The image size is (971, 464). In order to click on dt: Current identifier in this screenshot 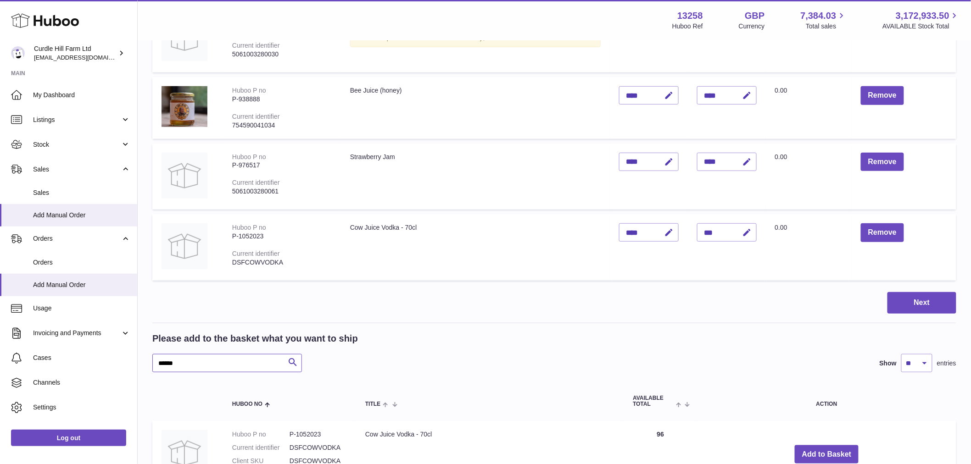, I will do `click(261, 448)`.